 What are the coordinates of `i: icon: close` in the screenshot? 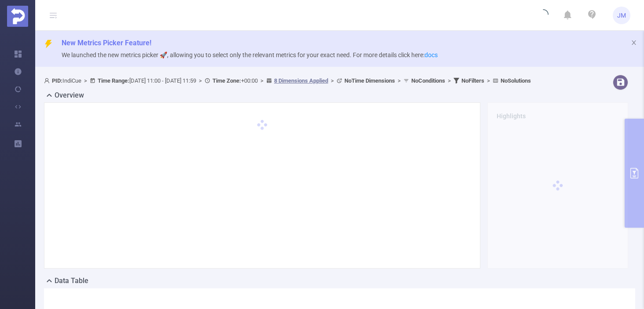 It's located at (634, 43).